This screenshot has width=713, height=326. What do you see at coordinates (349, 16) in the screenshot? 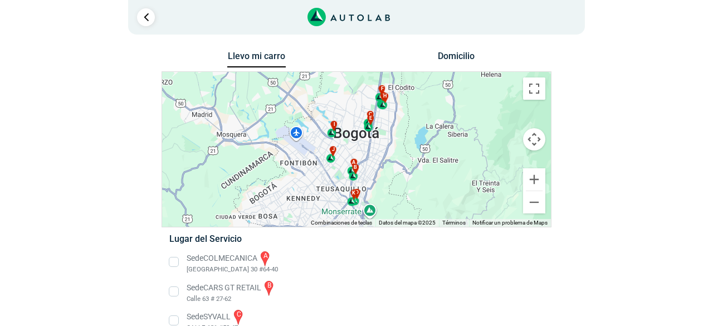
I see `a: Link al sitio de autolab` at bounding box center [349, 16].